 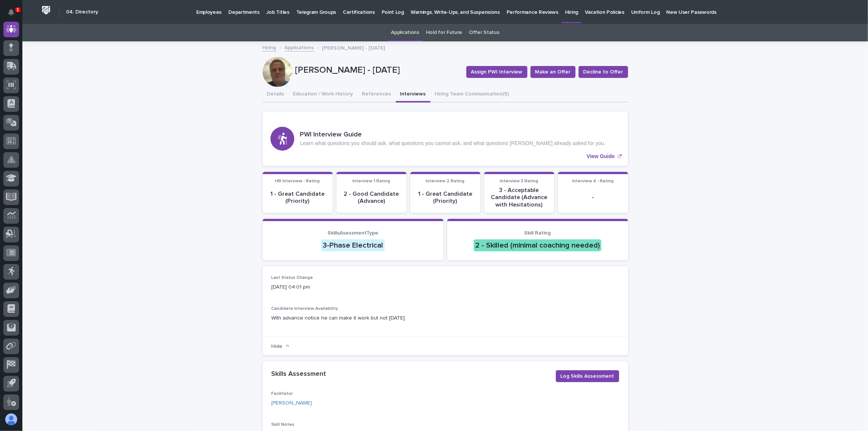 I want to click on button: References, so click(x=377, y=95).